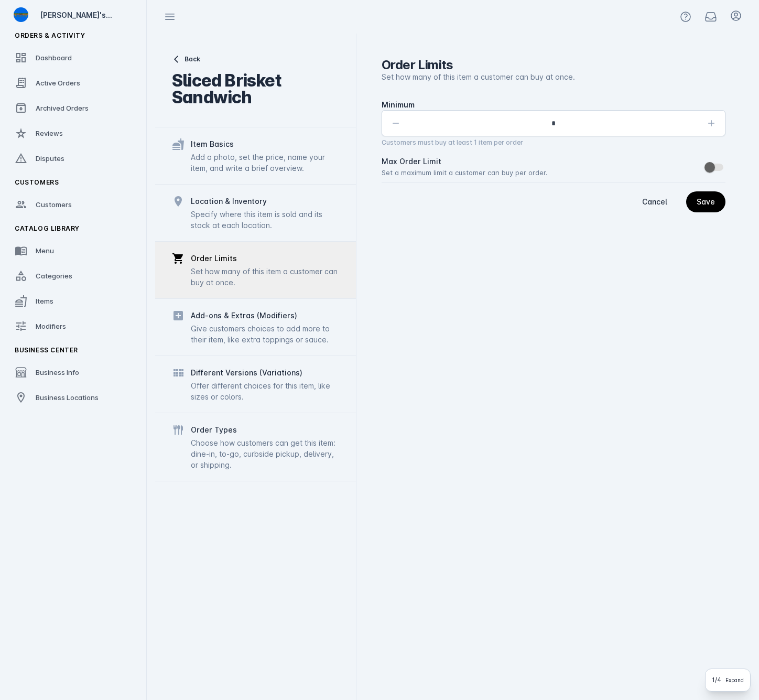  What do you see at coordinates (73, 58) in the screenshot?
I see `a: Dashboard` at bounding box center [73, 58].